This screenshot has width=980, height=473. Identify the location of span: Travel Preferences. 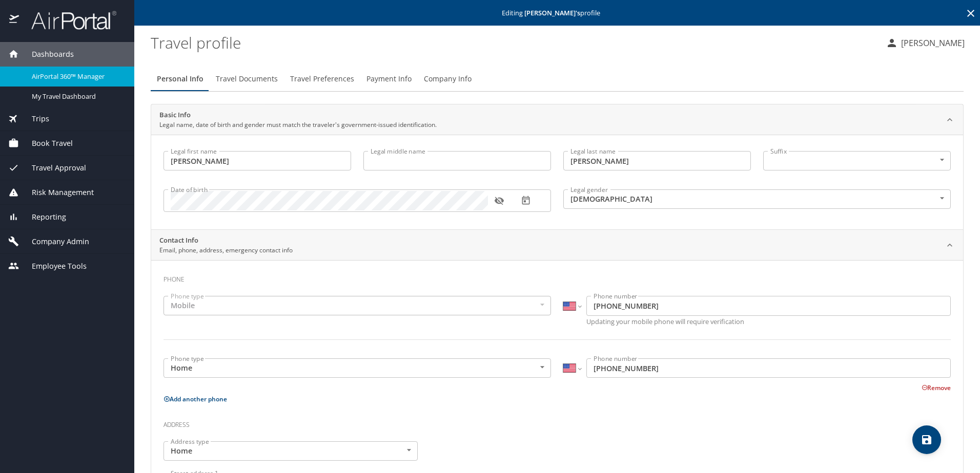
(322, 79).